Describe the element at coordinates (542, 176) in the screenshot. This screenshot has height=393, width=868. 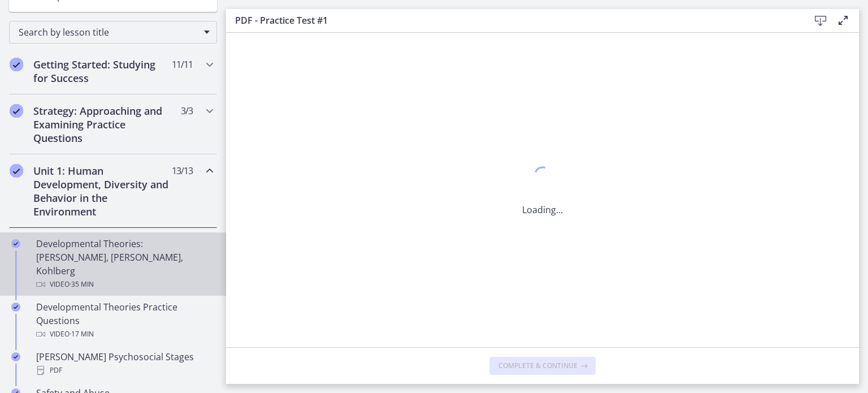
I see `div: 1` at that location.